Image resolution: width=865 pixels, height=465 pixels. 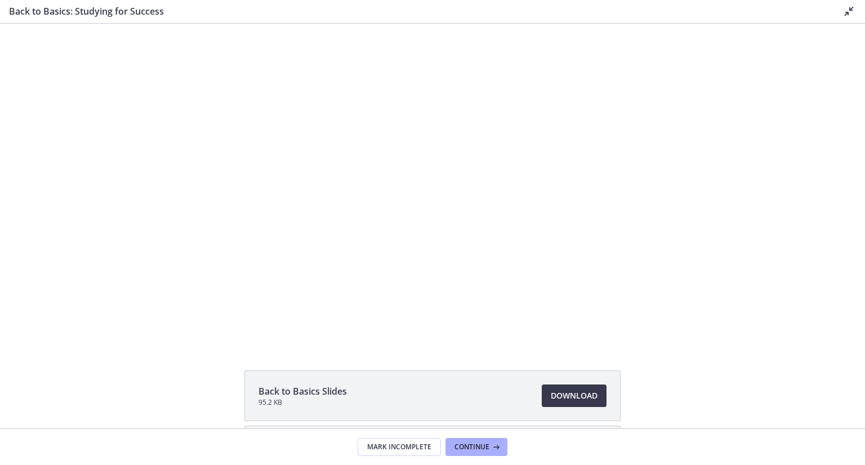 I want to click on span: Back to Basics Slides, so click(x=302, y=391).